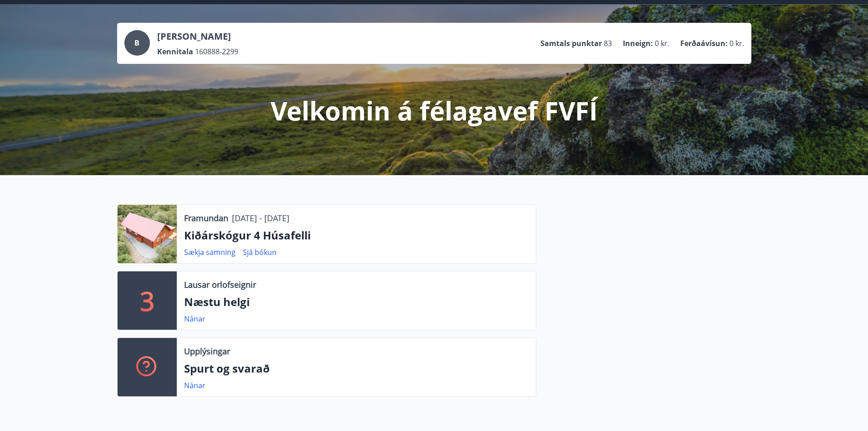  I want to click on p: Lausar orlofseignir, so click(220, 284).